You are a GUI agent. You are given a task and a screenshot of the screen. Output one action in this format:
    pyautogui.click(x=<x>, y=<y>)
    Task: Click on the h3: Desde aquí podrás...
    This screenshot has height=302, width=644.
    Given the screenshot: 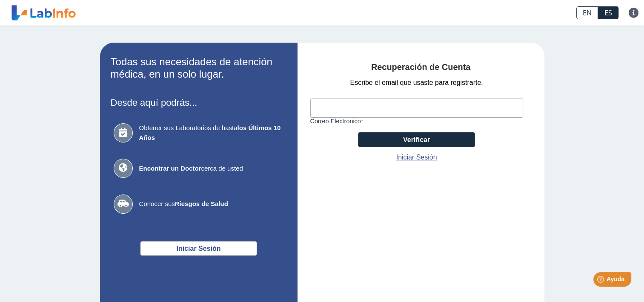 What is the action you would take?
    pyautogui.click(x=199, y=103)
    